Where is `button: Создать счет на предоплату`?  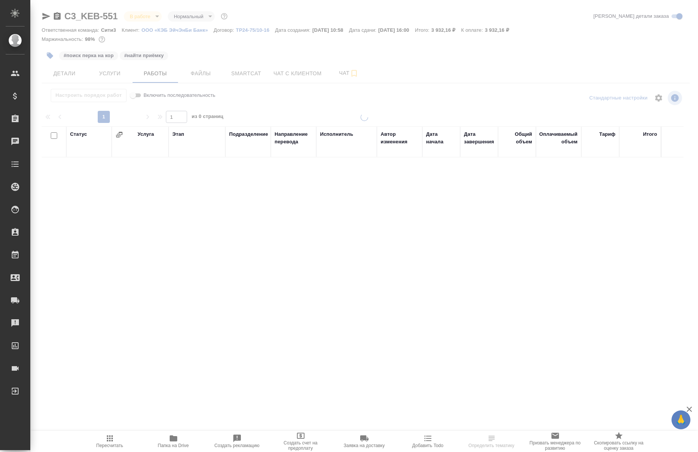
button: Создать счет на предоплату is located at coordinates (301, 442).